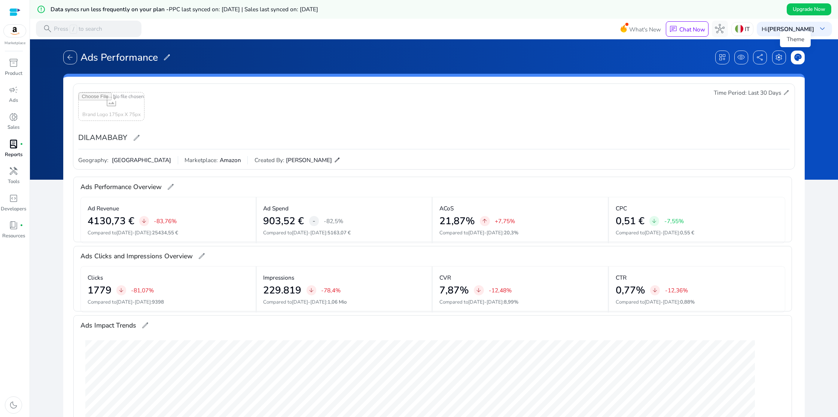 This screenshot has height=417, width=838. Describe the element at coordinates (796, 39) in the screenshot. I see `div: Theme` at that location.